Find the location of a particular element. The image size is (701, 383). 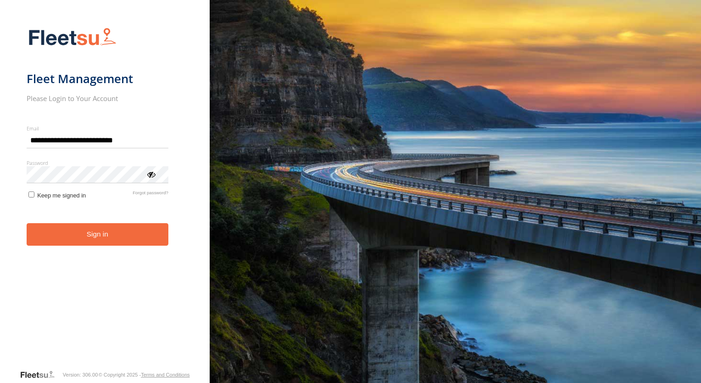

span: Keep me signed in is located at coordinates (62, 195).